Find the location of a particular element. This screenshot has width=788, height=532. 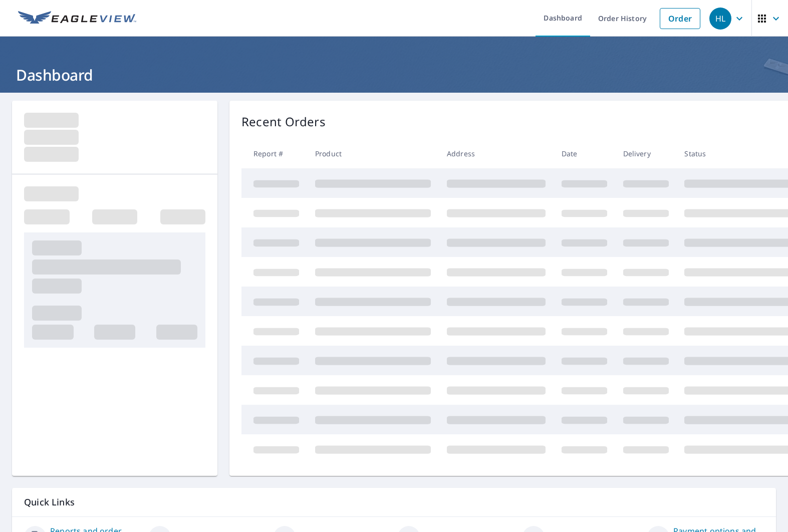

p: Quick Links is located at coordinates (394, 502).